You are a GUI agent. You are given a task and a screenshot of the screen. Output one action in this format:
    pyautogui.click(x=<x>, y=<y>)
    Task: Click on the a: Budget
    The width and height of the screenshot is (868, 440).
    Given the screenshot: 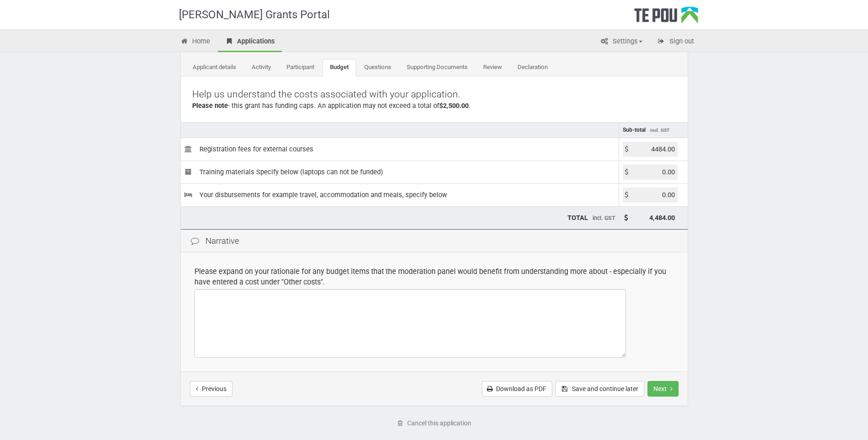 What is the action you would take?
    pyautogui.click(x=339, y=68)
    